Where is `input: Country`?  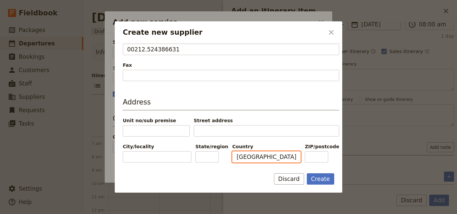 input: Country is located at coordinates (266, 157).